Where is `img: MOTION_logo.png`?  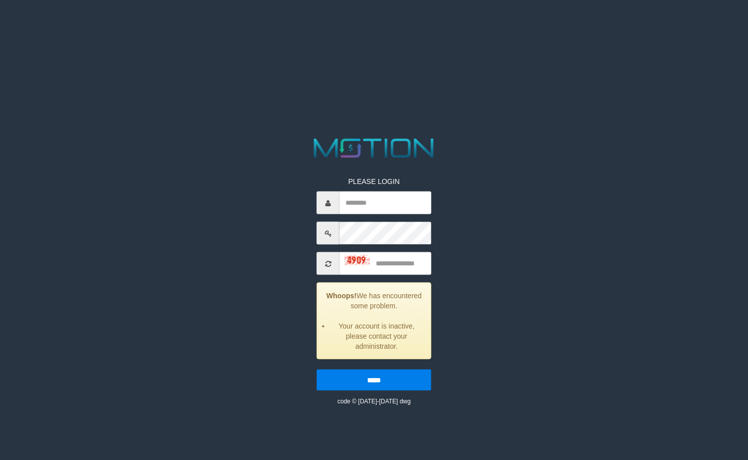 img: MOTION_logo.png is located at coordinates (374, 148).